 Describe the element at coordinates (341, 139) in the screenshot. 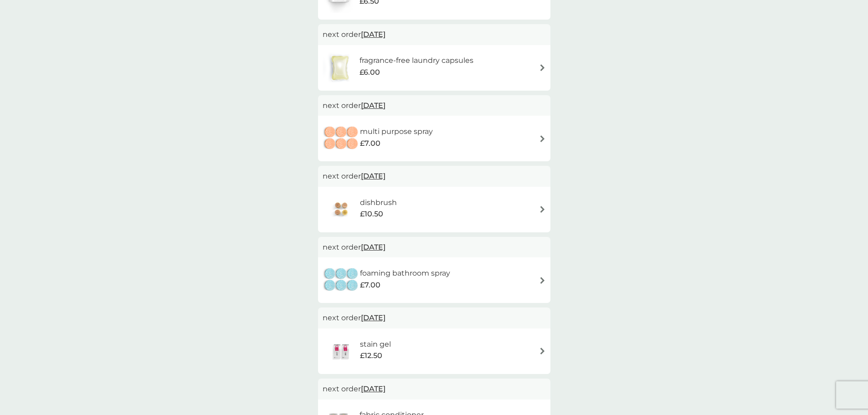

I see `img: multi purpose spray` at that location.